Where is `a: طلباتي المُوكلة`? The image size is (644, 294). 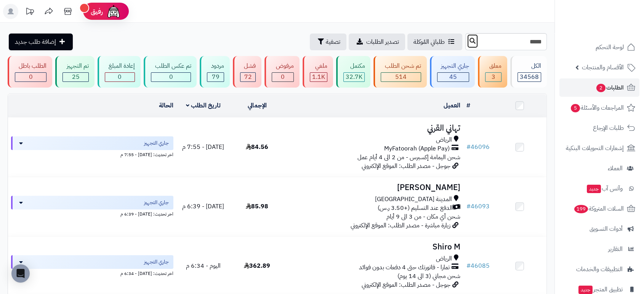 a: طلباتي المُوكلة is located at coordinates (435, 42).